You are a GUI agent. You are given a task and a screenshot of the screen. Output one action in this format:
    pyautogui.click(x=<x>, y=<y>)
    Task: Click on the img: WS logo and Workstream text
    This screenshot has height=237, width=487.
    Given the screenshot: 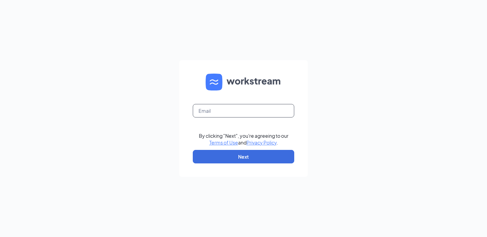 What is the action you would take?
    pyautogui.click(x=243, y=82)
    